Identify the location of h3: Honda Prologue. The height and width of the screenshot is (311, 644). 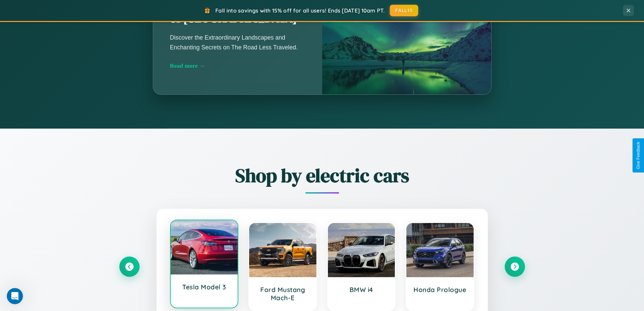
(440, 290).